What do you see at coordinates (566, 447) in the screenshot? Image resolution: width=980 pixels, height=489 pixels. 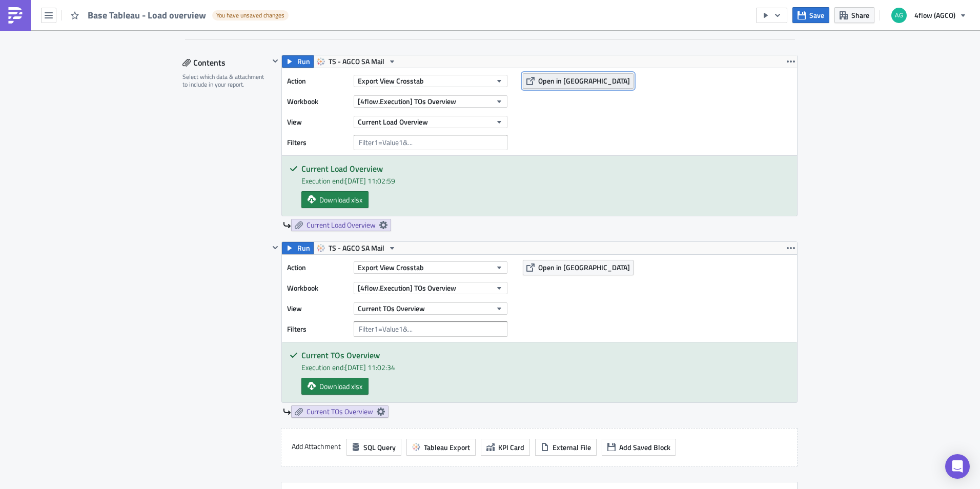 I see `button: External File` at bounding box center [566, 447].